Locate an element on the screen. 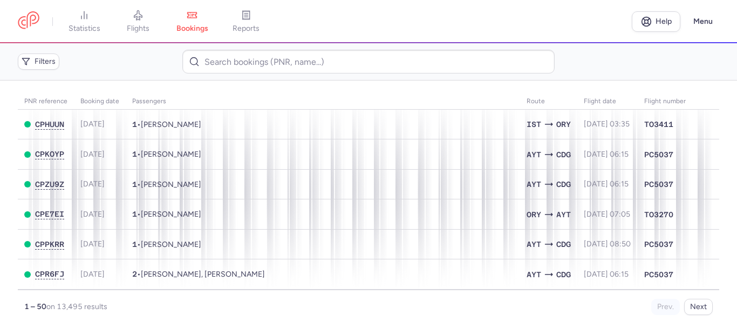 The width and height of the screenshot is (737, 328). span: Dmitrii MAMATOV is located at coordinates (171, 124).